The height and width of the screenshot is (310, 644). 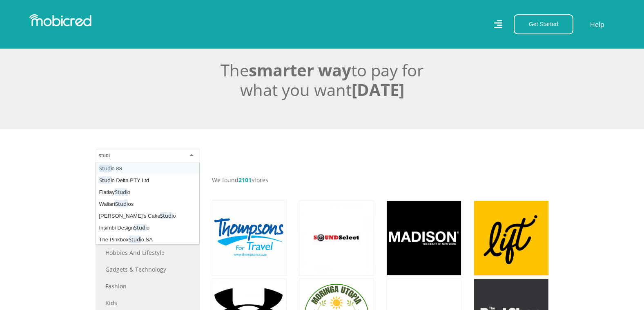 I want to click on a: Fashion, so click(x=147, y=286).